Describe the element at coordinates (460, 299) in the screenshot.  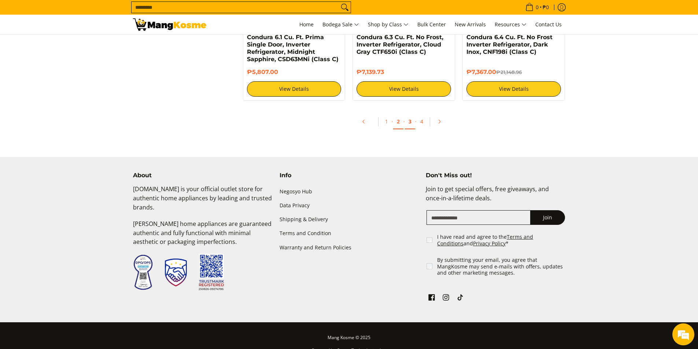
I see `a: See Mang Kosme on TikTok` at that location.